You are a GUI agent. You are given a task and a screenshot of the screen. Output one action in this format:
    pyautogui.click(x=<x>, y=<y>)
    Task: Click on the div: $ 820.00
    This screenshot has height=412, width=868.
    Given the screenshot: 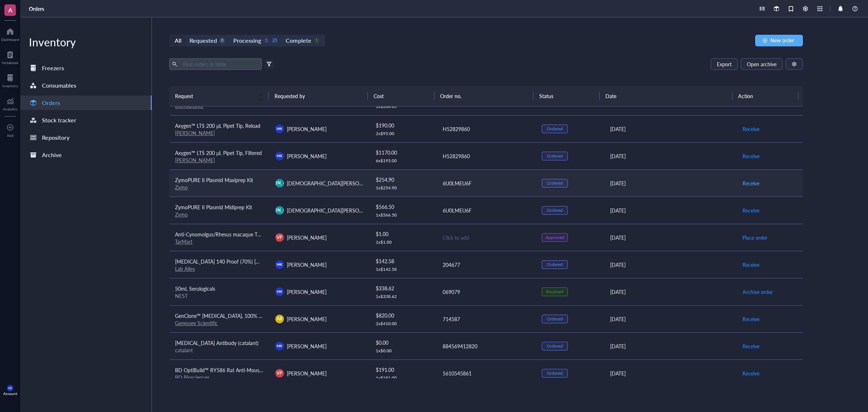 What is the action you would take?
    pyautogui.click(x=403, y=316)
    